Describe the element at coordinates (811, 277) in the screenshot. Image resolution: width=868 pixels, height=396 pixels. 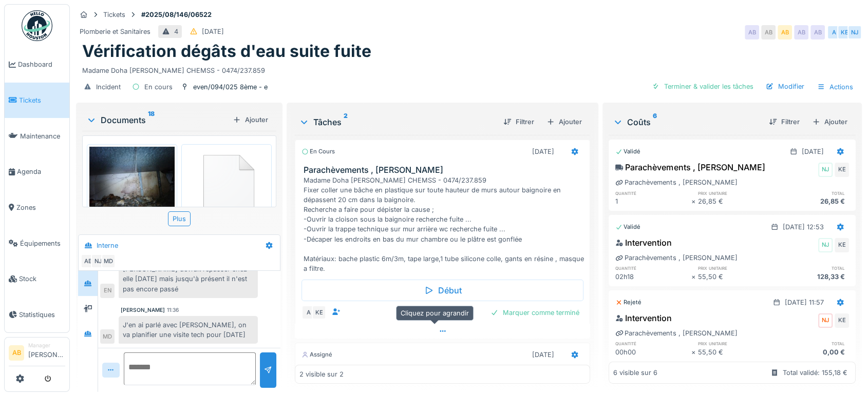
I see `div: 128,33 €` at that location.